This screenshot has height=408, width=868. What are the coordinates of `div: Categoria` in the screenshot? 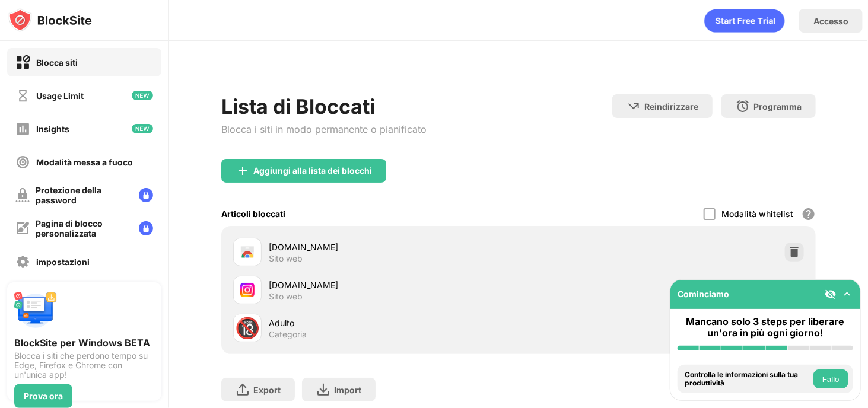 It's located at (288, 334).